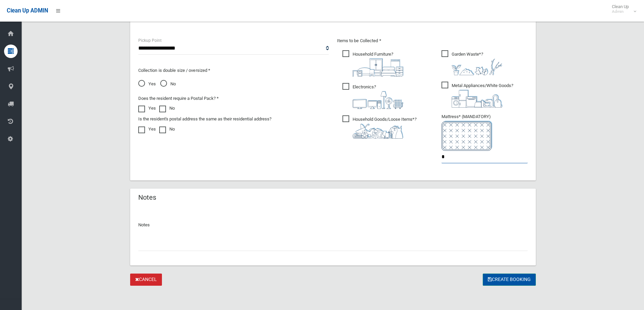 The image size is (644, 310). I want to click on a: Cancel, so click(146, 280).